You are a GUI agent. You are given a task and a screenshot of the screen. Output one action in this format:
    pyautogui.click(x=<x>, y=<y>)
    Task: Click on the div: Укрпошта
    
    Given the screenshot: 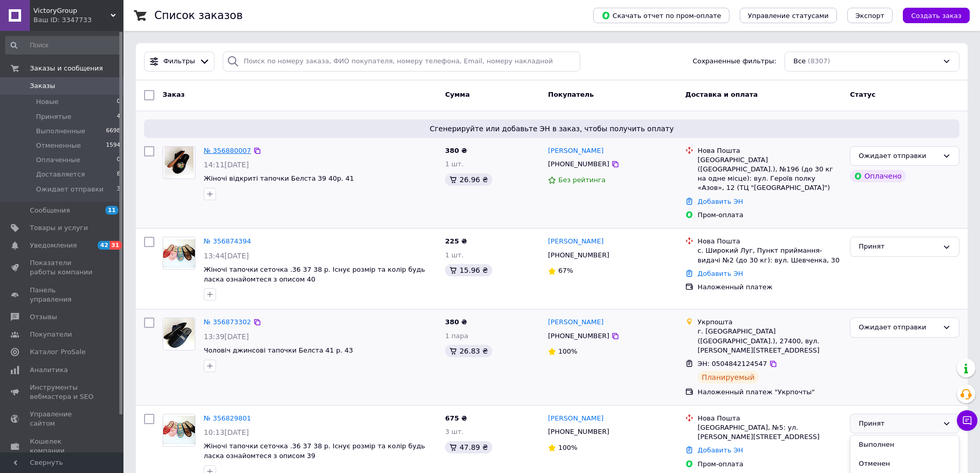 What is the action you would take?
    pyautogui.click(x=770, y=322)
    